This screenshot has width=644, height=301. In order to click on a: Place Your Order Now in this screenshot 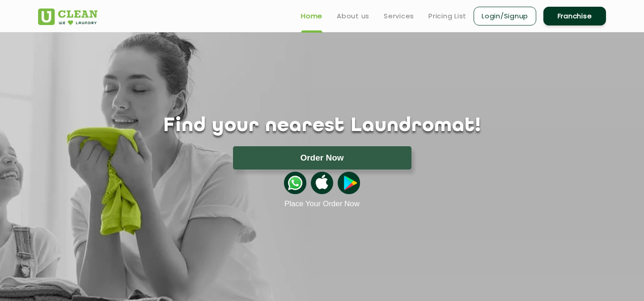, I will do `click(322, 204)`.